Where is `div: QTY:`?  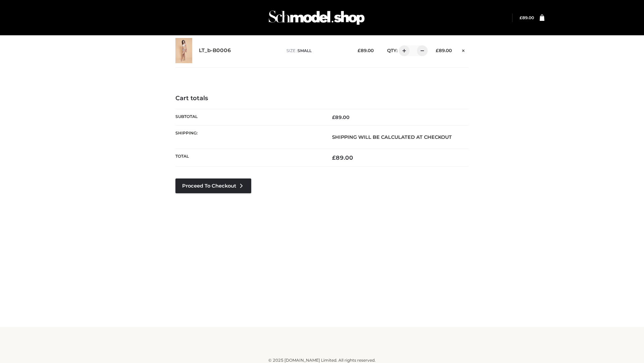 div: QTY: is located at coordinates (403, 51).